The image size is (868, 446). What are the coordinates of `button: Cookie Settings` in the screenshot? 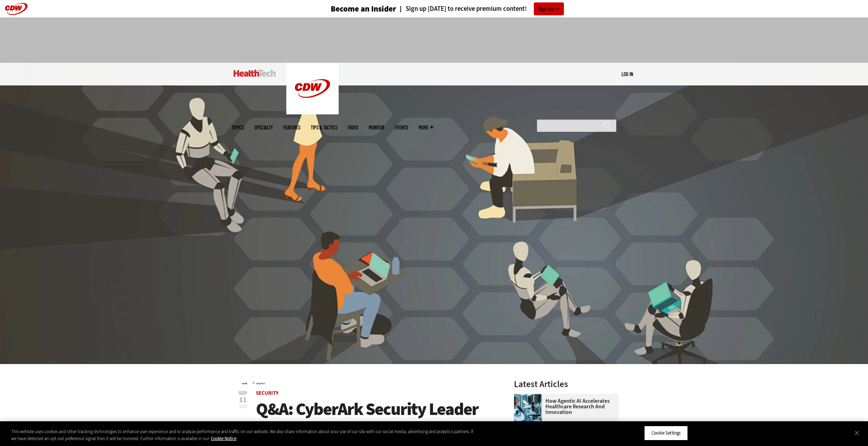 It's located at (666, 434).